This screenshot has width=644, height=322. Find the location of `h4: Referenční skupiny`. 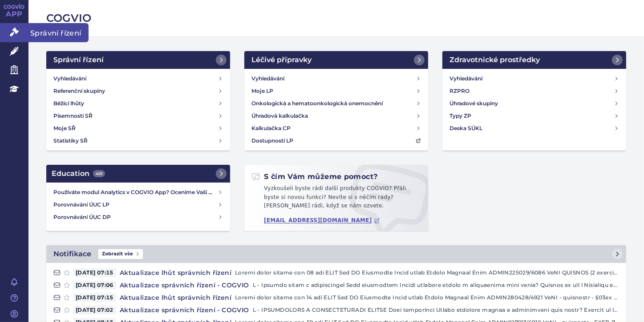

h4: Referenční skupiny is located at coordinates (79, 91).